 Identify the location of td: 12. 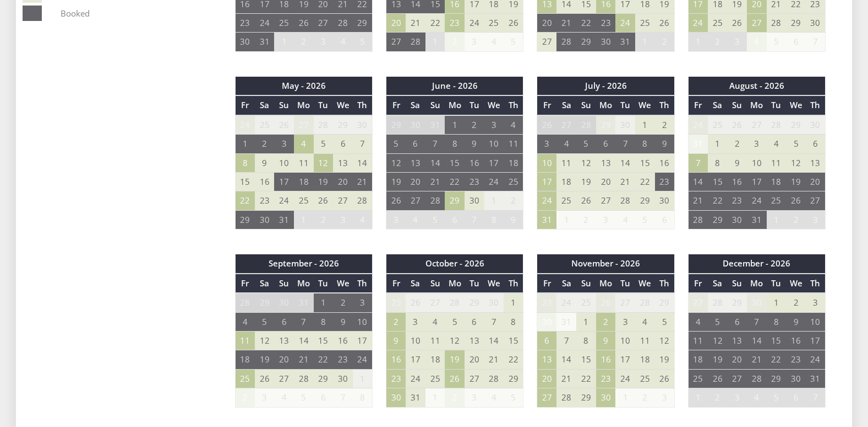
(796, 163).